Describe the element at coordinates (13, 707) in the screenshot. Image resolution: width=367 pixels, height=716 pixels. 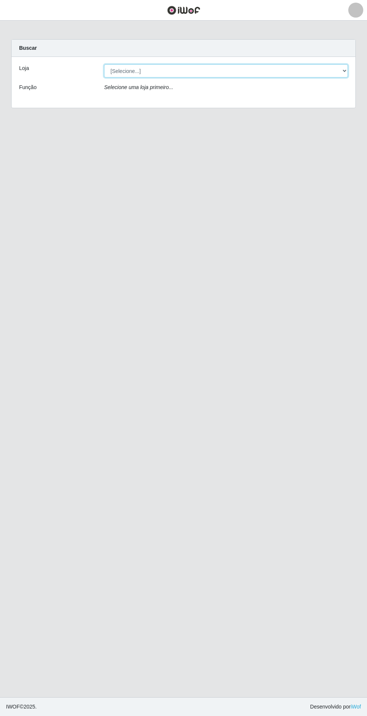
I see `span: IWOF` at that location.